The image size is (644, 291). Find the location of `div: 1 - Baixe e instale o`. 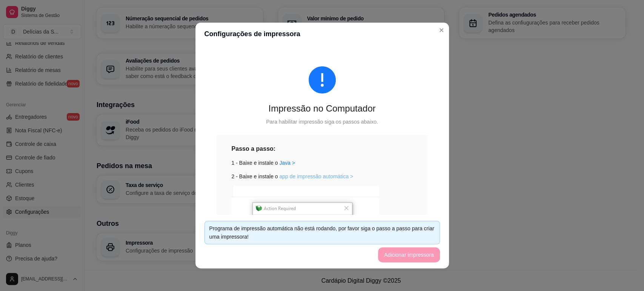

div: 1 - Baixe e instale o is located at coordinates (322, 163).